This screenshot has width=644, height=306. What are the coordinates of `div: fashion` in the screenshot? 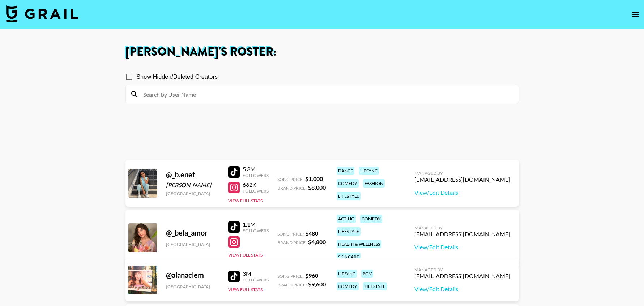 It's located at (374, 183).